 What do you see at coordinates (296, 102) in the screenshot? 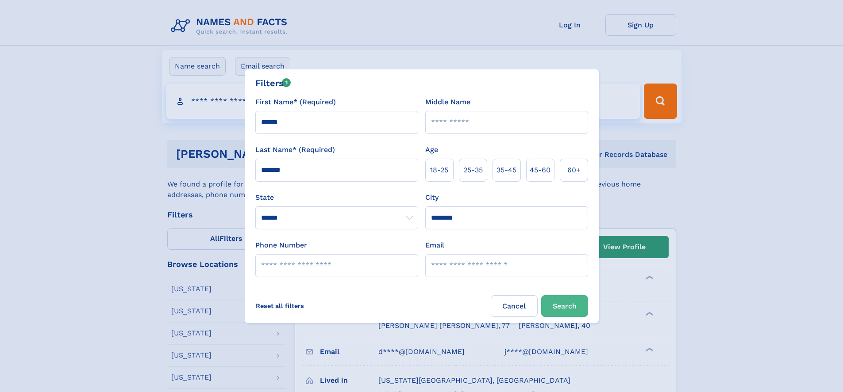
I see `label: First Name* (Required)` at bounding box center [296, 102].